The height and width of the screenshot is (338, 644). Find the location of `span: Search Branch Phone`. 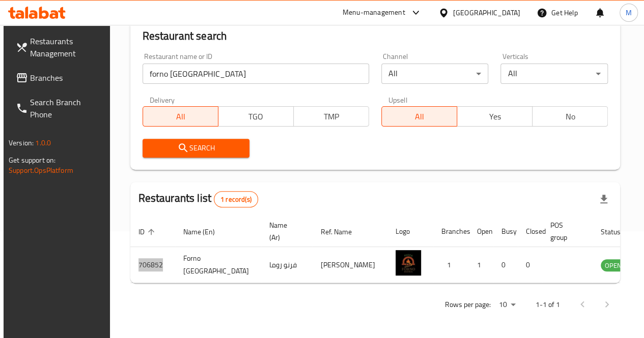

span: Search Branch Phone is located at coordinates (66, 108).